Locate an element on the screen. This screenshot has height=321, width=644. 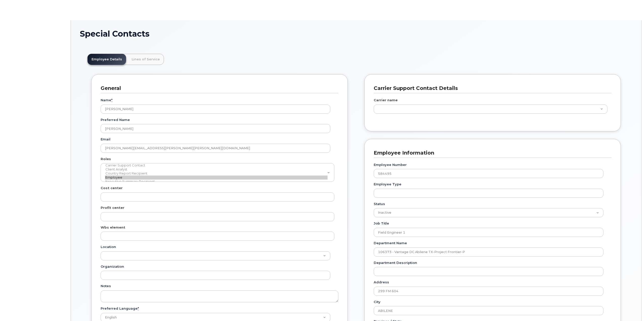
label: Employee Type is located at coordinates (387, 184).